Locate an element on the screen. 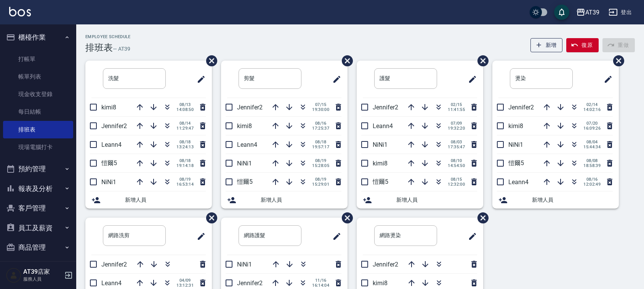 This screenshot has height=289, width=644. span: 08/16 is located at coordinates (320, 123).